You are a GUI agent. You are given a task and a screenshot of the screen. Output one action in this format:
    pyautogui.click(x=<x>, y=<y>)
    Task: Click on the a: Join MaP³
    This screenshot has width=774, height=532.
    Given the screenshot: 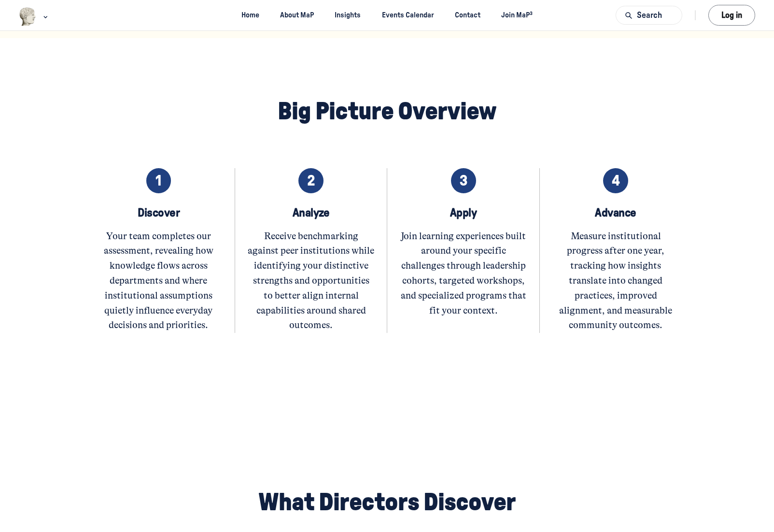 What is the action you would take?
    pyautogui.click(x=518, y=15)
    